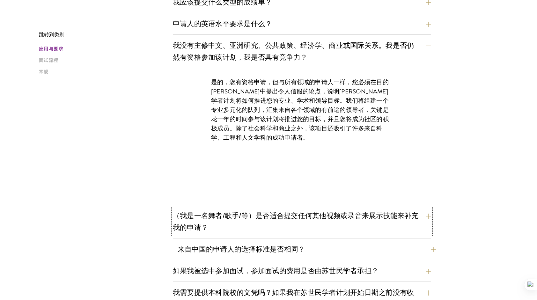 The image size is (537, 300). What do you see at coordinates (307, 249) in the screenshot?
I see `button: 来自中国的申请人的选择标准是否相同？` at bounding box center [307, 249].